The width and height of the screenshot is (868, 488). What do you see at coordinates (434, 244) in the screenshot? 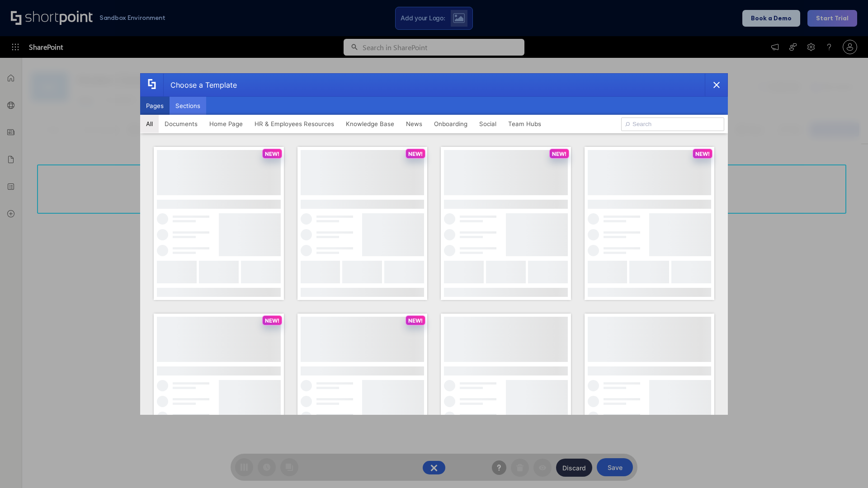
I see `div: template selector` at bounding box center [434, 244].